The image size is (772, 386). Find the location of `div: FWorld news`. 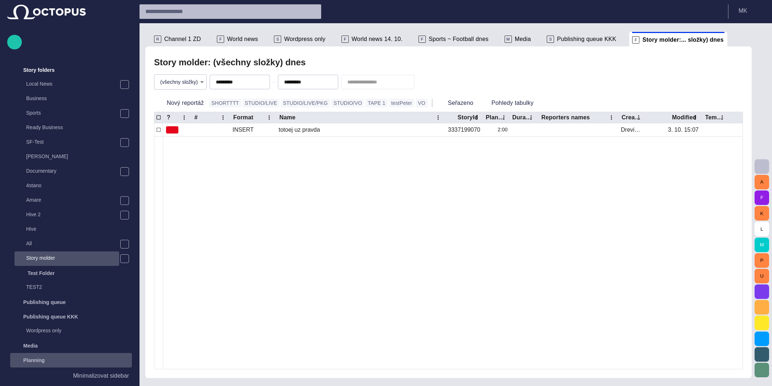

div: FWorld news is located at coordinates (242, 39).